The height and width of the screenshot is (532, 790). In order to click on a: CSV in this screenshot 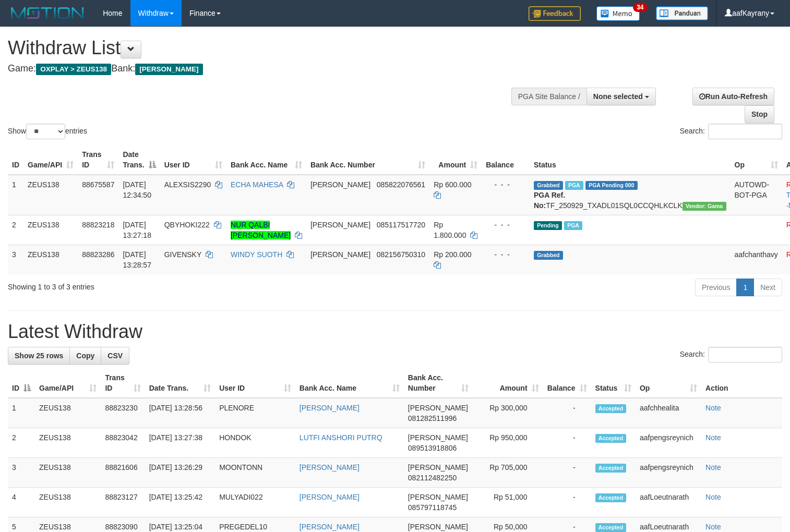, I will do `click(115, 356)`.